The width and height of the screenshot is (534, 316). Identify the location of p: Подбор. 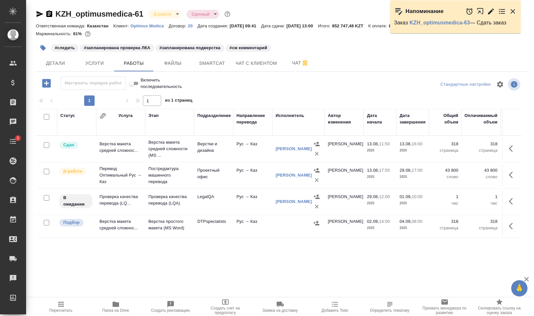
(71, 223).